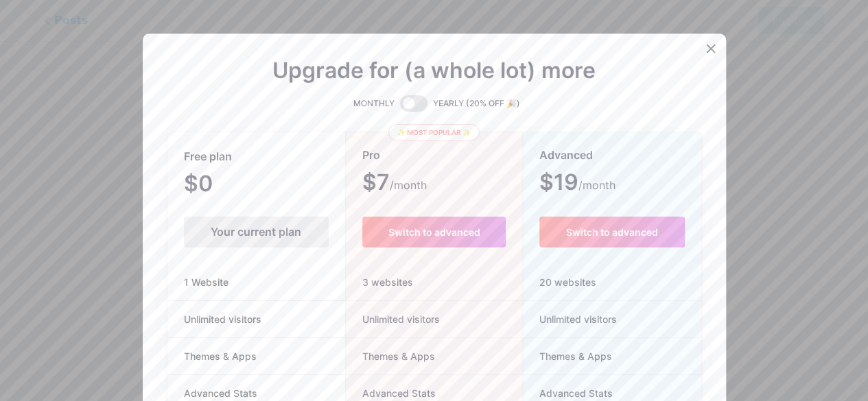 Image resolution: width=868 pixels, height=401 pixels. What do you see at coordinates (577, 184) in the screenshot?
I see `span: $19` at bounding box center [577, 184].